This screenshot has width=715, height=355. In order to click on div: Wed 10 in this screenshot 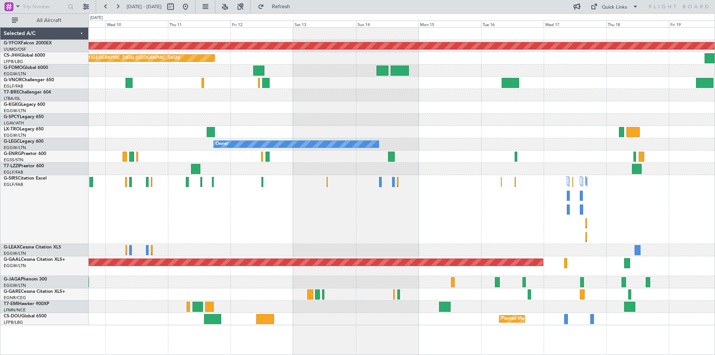, I will do `click(137, 24)`.